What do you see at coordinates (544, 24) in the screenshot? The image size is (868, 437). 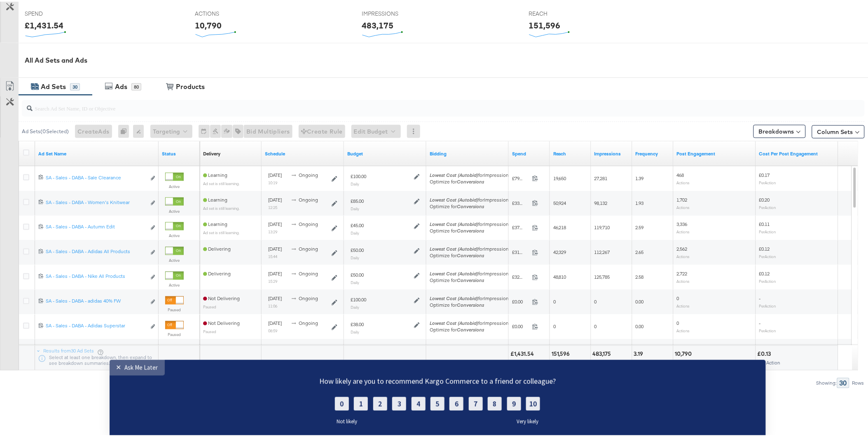 I see `div: 151,596` at bounding box center [544, 24].